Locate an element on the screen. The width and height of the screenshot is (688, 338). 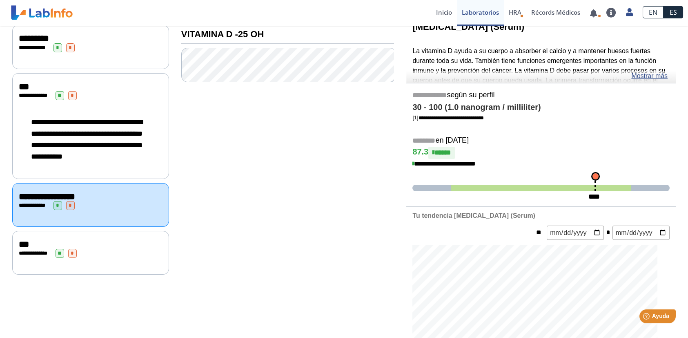
h5: según su perfil is located at coordinates (541, 95).